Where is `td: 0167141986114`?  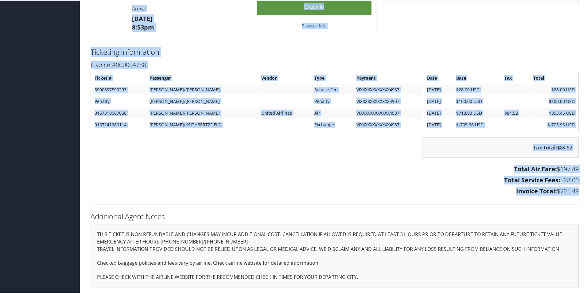 td: 0167141986114 is located at coordinates (119, 124).